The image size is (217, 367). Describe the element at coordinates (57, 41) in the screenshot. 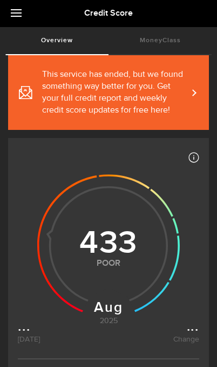

I see `a: Overview` at that location.